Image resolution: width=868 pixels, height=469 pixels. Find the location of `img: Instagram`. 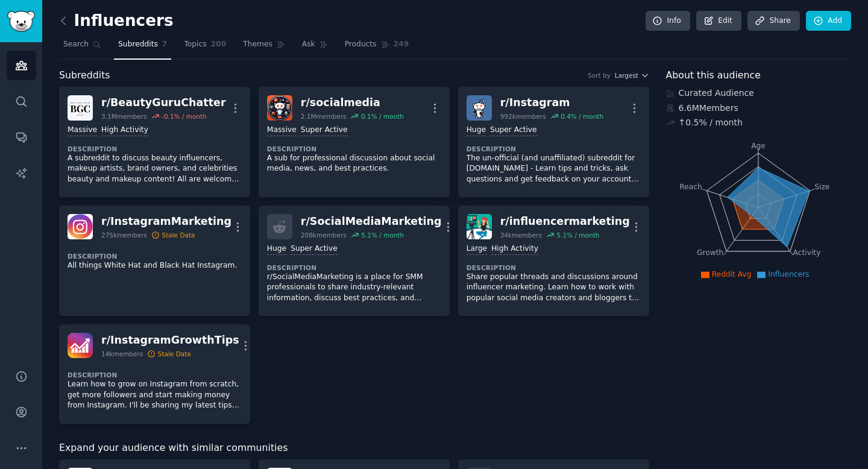

img: Instagram is located at coordinates (479, 108).